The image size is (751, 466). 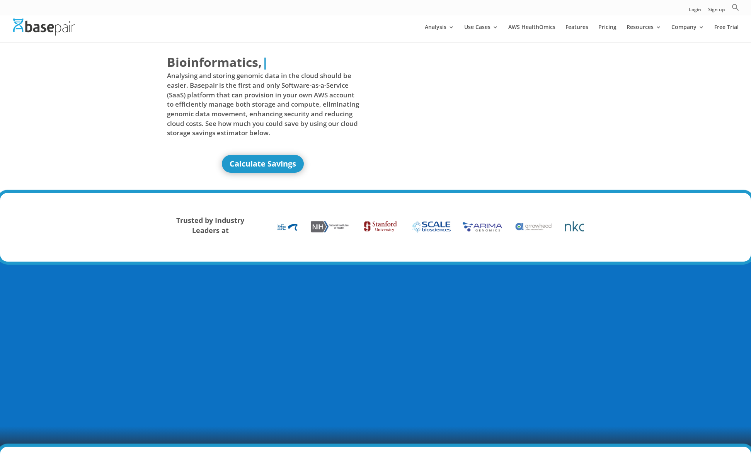 What do you see at coordinates (263, 164) in the screenshot?
I see `a: Calculate Savings` at bounding box center [263, 164].